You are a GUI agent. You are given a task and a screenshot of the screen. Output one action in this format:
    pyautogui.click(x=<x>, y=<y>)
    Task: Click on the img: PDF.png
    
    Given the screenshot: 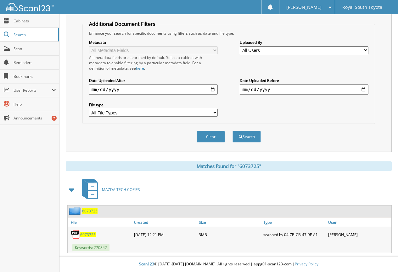 What is the action you would take?
    pyautogui.click(x=76, y=234)
    